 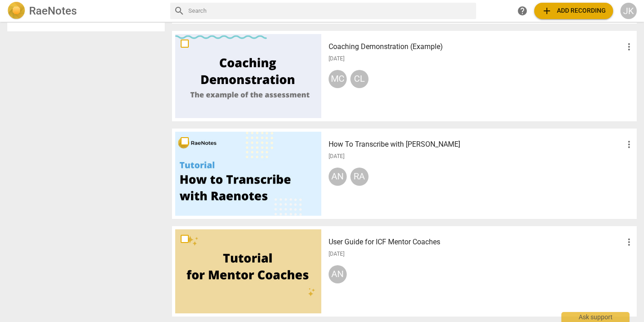 I want to click on img: Logo, so click(x=16, y=11).